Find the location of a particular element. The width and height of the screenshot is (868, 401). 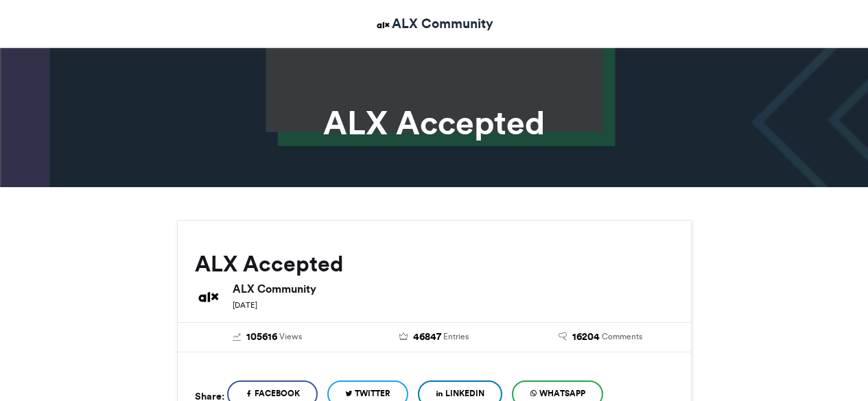

span: 16204 is located at coordinates (586, 337).